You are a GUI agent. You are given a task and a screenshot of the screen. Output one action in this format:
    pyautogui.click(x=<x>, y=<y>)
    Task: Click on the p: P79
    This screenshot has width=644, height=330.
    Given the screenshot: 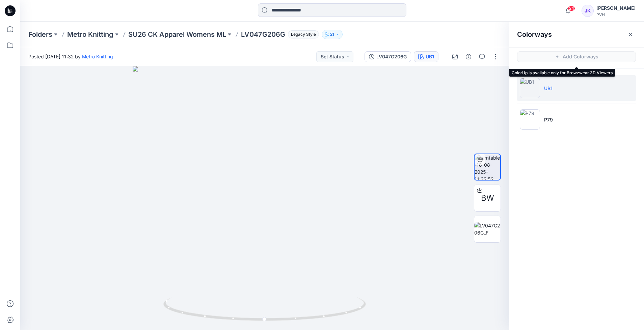 What is the action you would take?
    pyautogui.click(x=549, y=119)
    